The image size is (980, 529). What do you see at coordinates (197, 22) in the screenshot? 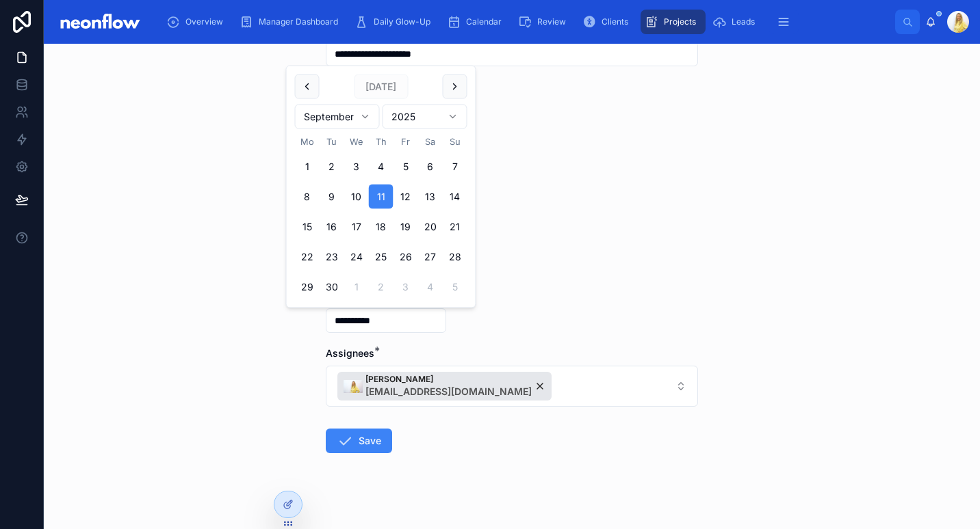
I see `a: Overview` at bounding box center [197, 22].